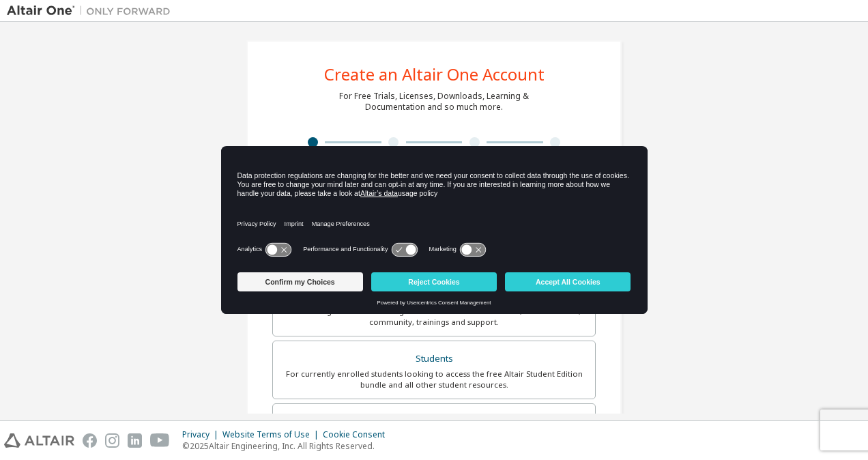  I want to click on div: Cookie Consent, so click(357, 435).